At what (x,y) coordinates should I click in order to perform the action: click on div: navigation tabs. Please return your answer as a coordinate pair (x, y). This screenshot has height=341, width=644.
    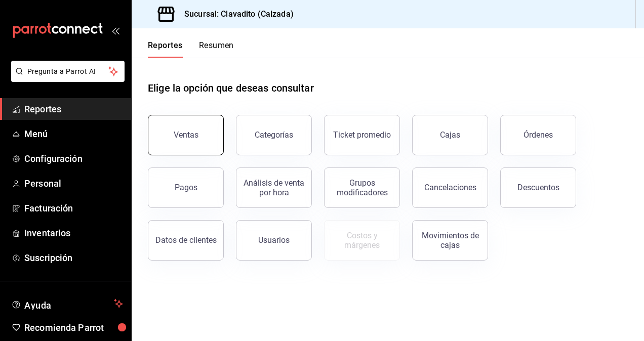
    Looking at the image, I should click on (191, 49).